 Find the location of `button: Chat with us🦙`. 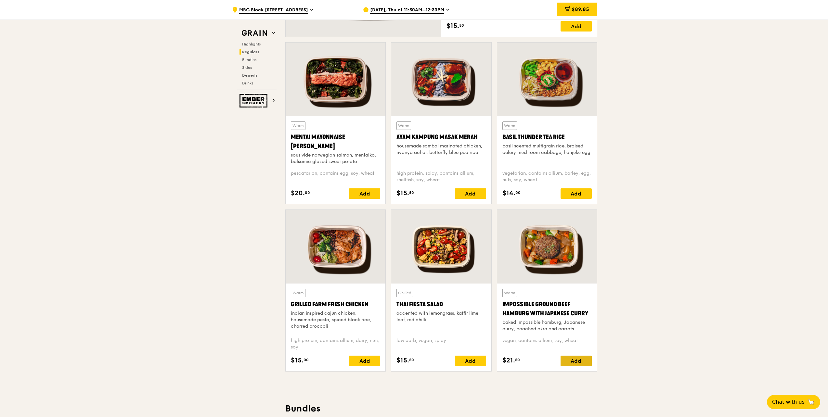

button: Chat with us🦙 is located at coordinates (794, 402).